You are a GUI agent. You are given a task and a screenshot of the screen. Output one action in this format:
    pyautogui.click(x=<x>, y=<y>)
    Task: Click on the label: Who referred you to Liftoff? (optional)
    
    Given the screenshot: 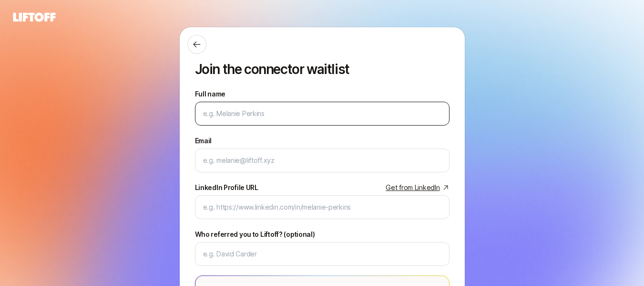 What is the action you would take?
    pyautogui.click(x=255, y=234)
    